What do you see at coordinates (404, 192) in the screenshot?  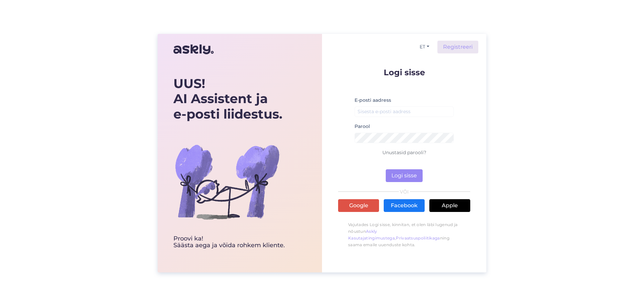 I see `span: VÕI` at bounding box center [404, 192].